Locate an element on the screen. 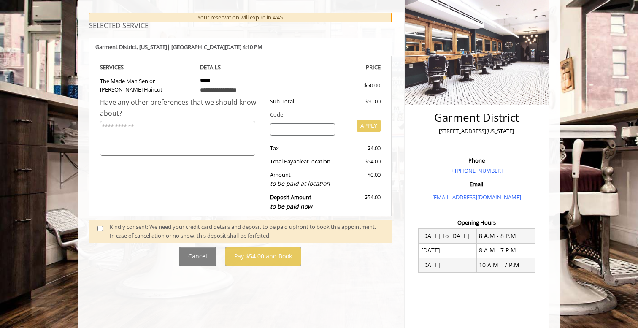 Image resolution: width=638 pixels, height=328 pixels. h3: SELECTED SERVICE is located at coordinates (240, 26).